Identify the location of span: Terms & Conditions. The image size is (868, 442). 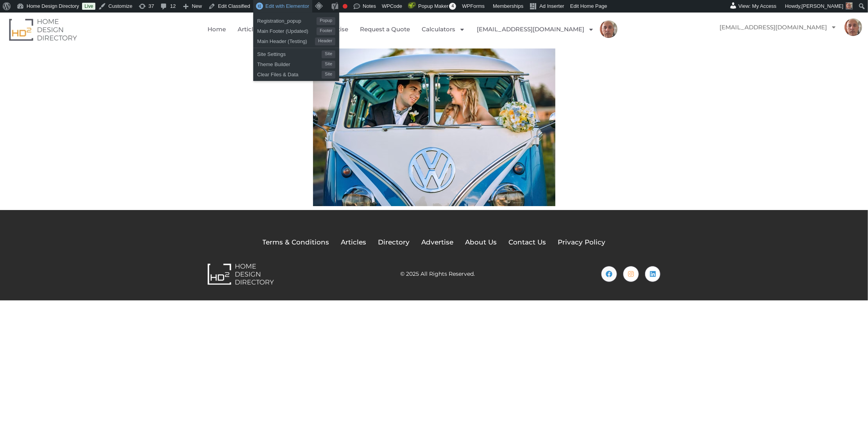
(296, 242).